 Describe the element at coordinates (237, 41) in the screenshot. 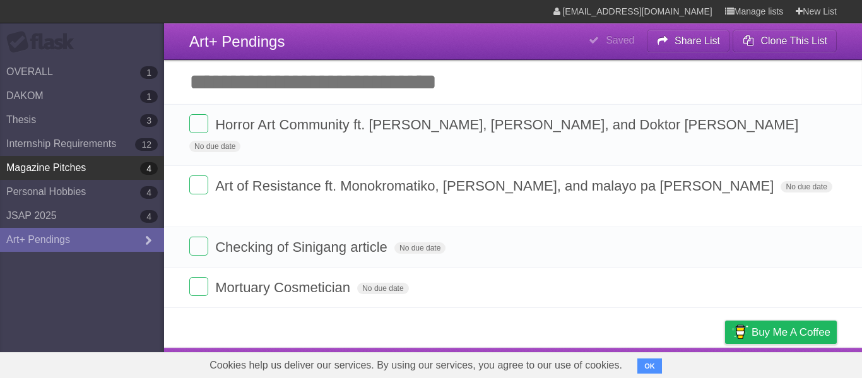

I see `span: Art+ Pendings` at that location.